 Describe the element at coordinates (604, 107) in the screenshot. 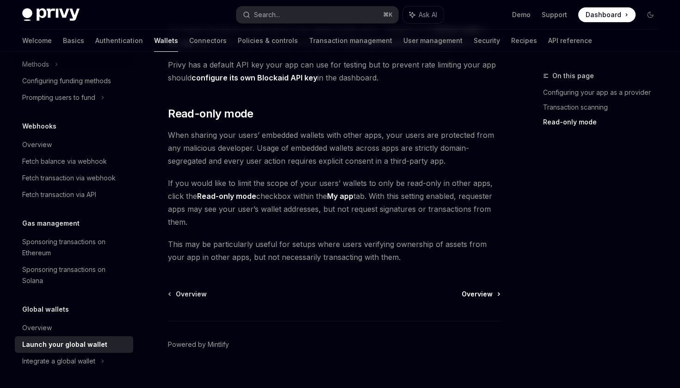

I see `a: Transaction scanning` at that location.